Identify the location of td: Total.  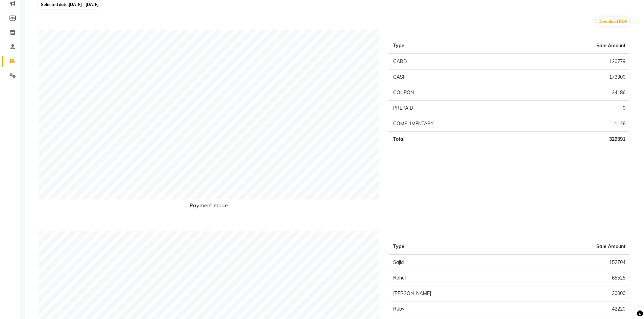
(457, 139).